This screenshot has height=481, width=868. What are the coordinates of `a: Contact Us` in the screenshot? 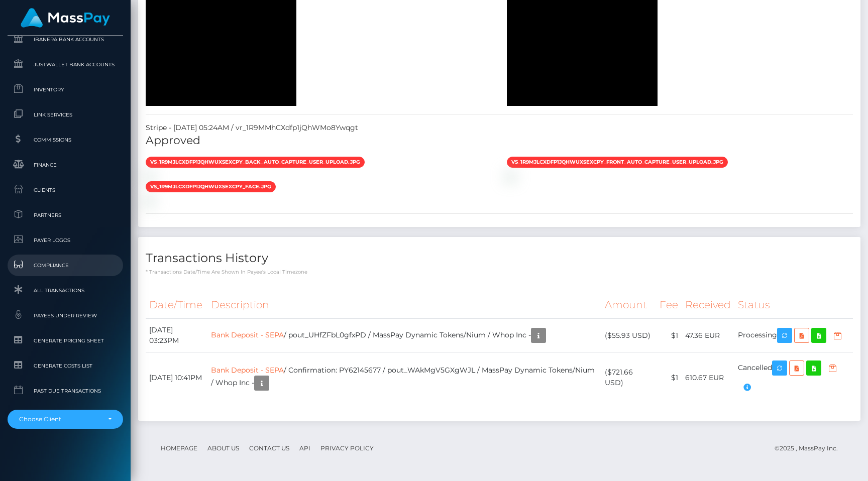 It's located at (269, 448).